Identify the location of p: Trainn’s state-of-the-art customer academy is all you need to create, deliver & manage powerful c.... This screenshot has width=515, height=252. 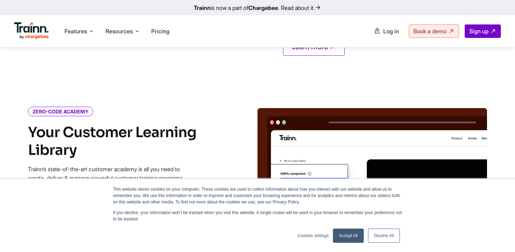
(113, 173).